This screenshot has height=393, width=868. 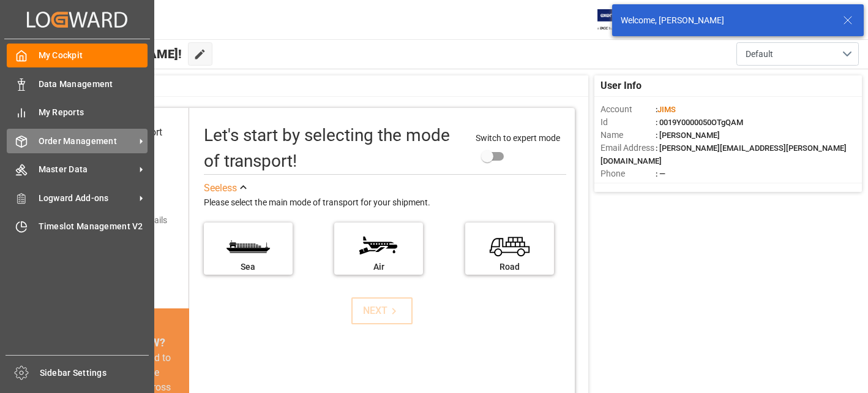 What do you see at coordinates (221, 188) in the screenshot?
I see `div: See less` at bounding box center [221, 188].